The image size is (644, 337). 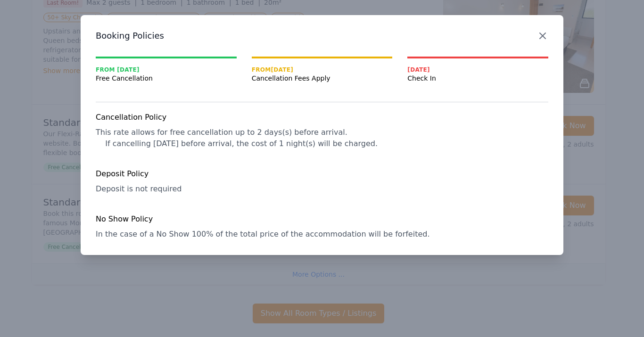 I want to click on span: Free Cancellation, so click(x=166, y=79).